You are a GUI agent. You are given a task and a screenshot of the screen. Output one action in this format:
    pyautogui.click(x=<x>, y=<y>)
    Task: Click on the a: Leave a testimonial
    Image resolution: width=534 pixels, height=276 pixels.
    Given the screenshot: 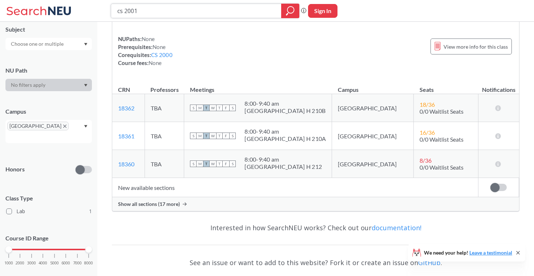 What is the action you would take?
    pyautogui.click(x=491, y=253)
    